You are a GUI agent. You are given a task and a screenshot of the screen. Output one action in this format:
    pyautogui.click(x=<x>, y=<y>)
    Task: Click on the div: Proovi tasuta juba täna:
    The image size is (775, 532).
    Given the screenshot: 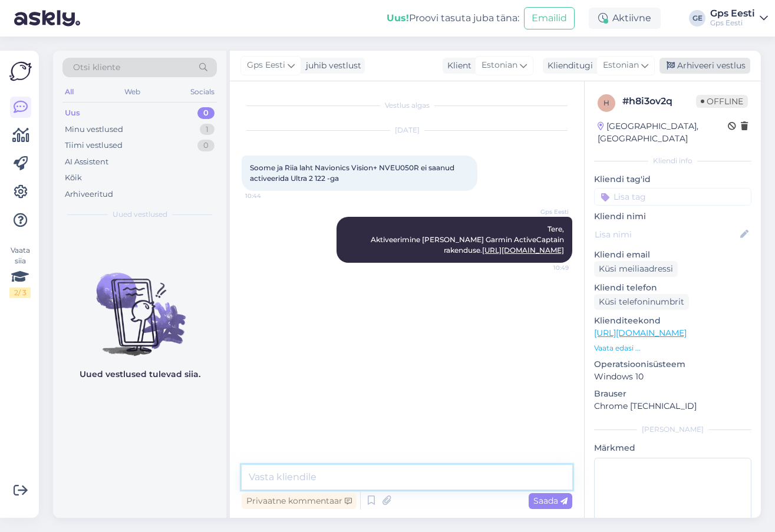 What is the action you would take?
    pyautogui.click(x=452, y=18)
    